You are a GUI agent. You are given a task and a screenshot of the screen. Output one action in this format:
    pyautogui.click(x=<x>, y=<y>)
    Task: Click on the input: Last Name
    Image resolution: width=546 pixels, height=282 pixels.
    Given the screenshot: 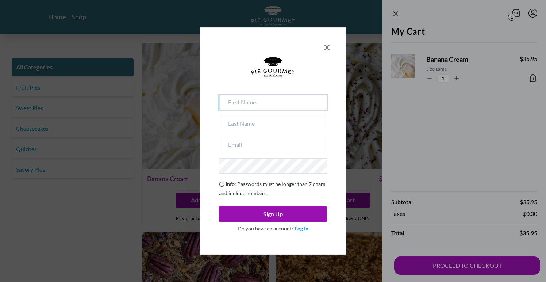 What is the action you would take?
    pyautogui.click(x=273, y=123)
    